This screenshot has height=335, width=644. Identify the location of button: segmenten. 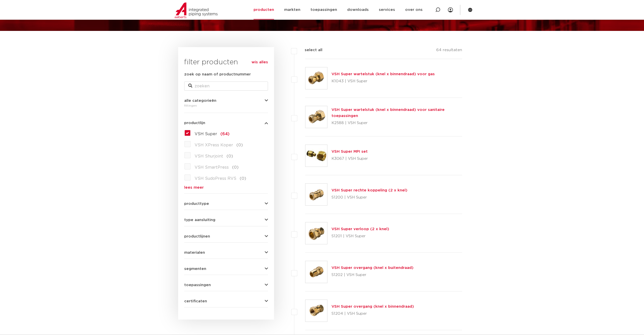
(226, 269).